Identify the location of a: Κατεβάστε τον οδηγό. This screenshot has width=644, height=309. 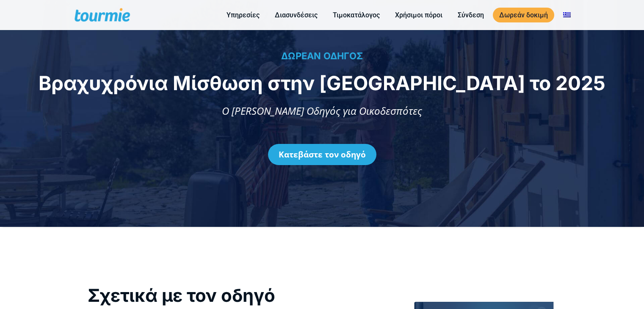
(322, 154).